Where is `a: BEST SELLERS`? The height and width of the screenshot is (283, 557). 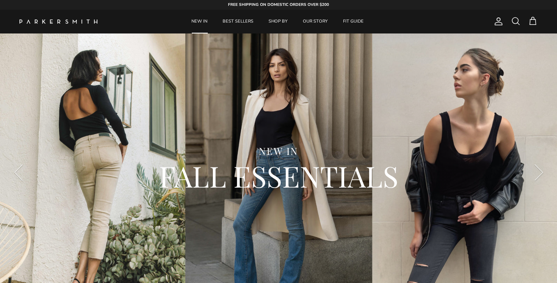
a: BEST SELLERS is located at coordinates (238, 21).